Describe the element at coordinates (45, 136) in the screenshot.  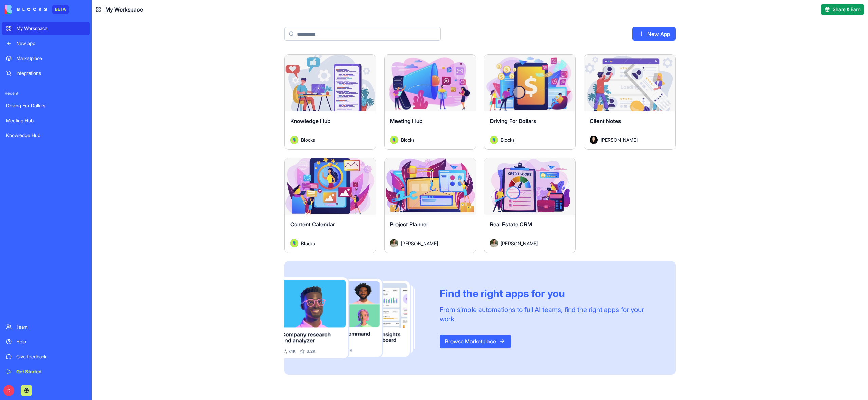
I see `a: Knowledge Hub` at that location.